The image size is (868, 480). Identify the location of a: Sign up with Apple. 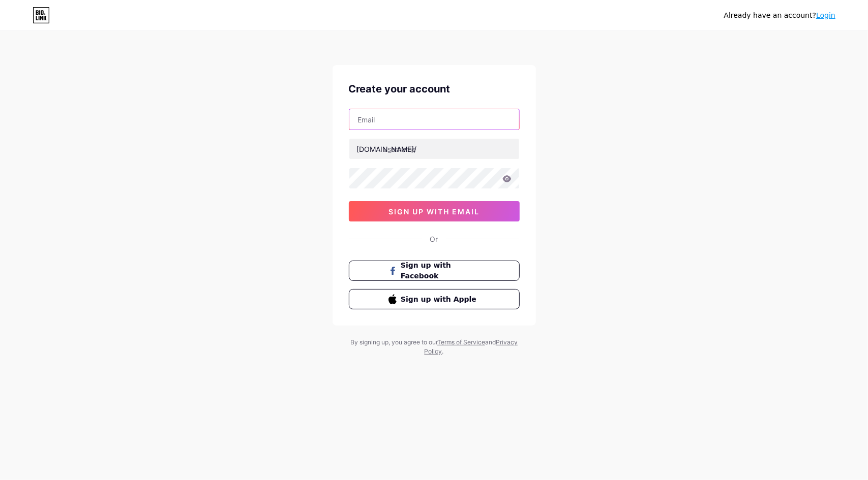
(434, 299).